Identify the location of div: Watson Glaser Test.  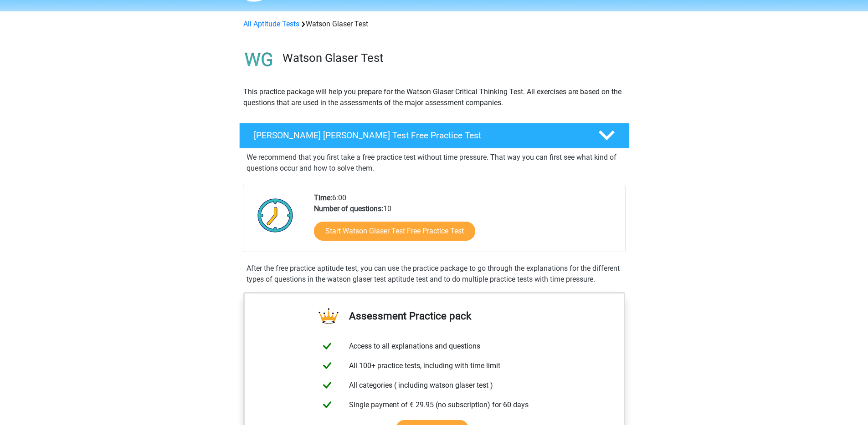
(434, 24).